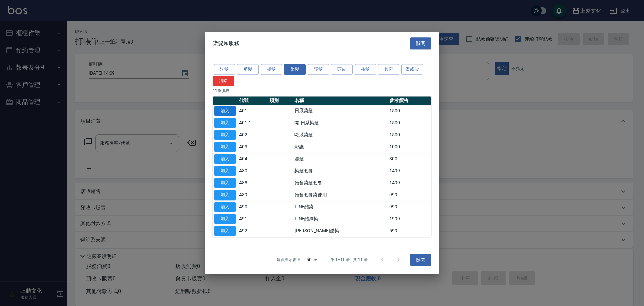  Describe the element at coordinates (409, 159) in the screenshot. I see `td: 800` at that location.